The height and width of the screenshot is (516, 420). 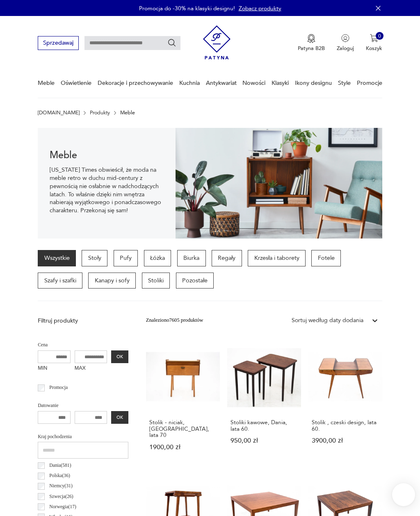 I want to click on a: Nowości, so click(x=254, y=83).